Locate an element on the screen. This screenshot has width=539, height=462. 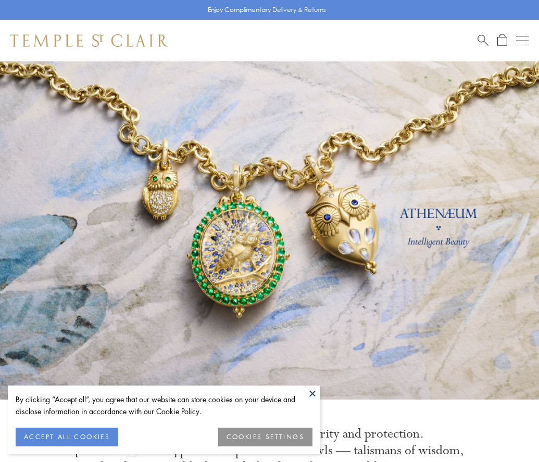
button: Open navigation is located at coordinates (522, 41).